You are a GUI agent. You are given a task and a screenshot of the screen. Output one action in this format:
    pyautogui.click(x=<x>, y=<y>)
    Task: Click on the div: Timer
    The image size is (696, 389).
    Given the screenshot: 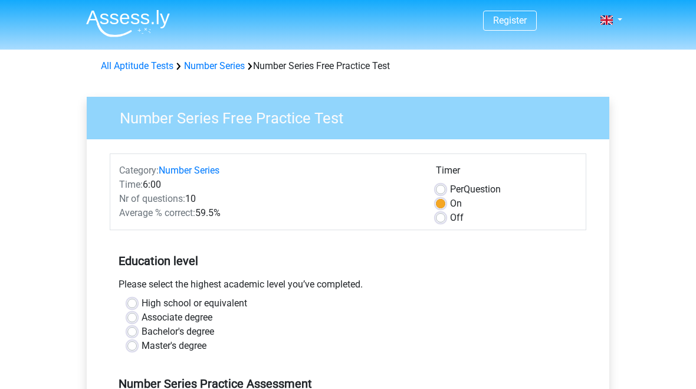 What is the action you would take?
    pyautogui.click(x=506, y=173)
    